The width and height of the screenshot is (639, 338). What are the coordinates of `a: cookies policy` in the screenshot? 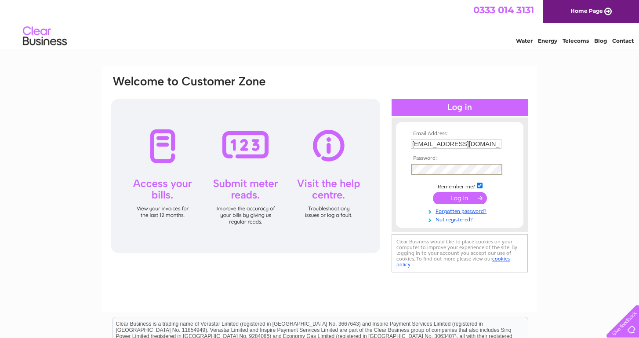 It's located at (453, 261).